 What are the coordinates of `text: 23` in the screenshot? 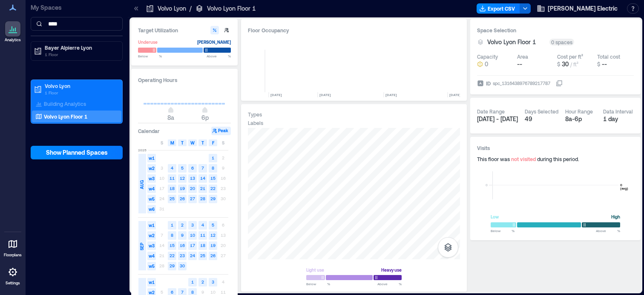 It's located at (182, 256).